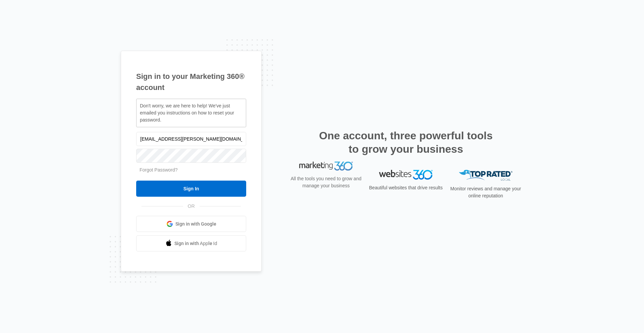  Describe the element at coordinates (196, 243) in the screenshot. I see `span: Sign in with Apple Id` at that location.